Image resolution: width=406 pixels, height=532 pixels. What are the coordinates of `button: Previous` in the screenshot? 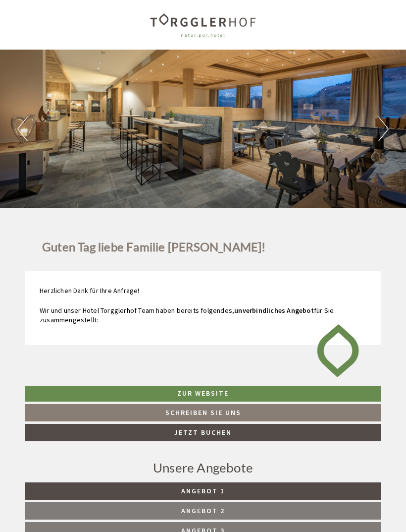 It's located at (22, 129).